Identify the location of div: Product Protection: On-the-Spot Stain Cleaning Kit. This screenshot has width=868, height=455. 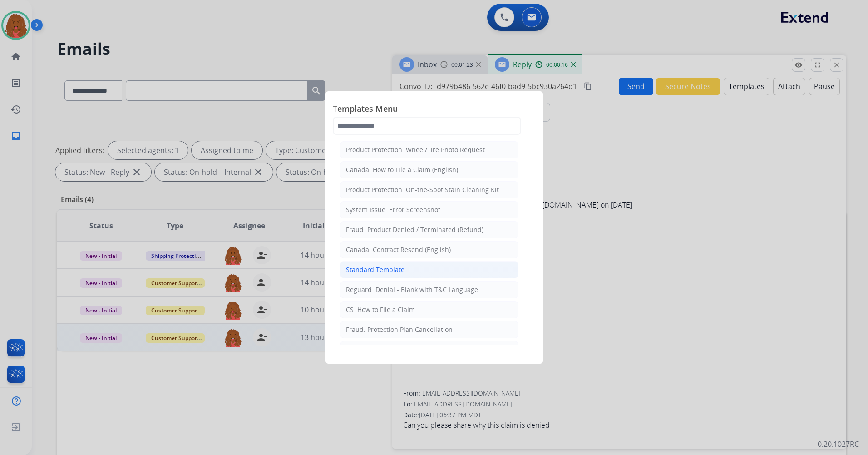
(422, 190).